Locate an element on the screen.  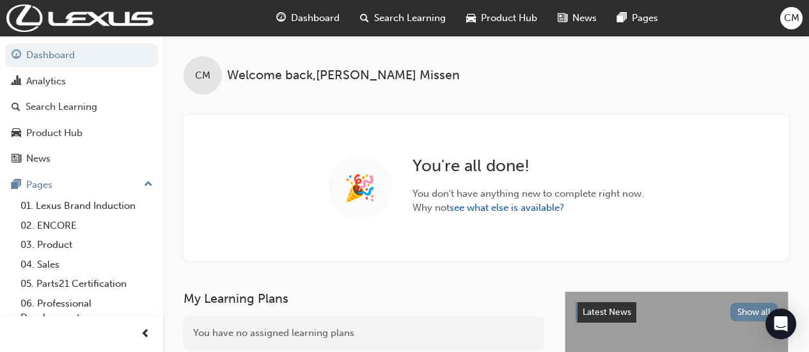
span: chart-icon is located at coordinates (16, 82).